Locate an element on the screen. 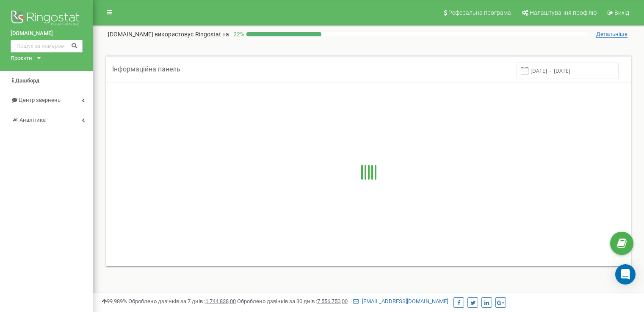  span: Дашборд is located at coordinates (27, 80).